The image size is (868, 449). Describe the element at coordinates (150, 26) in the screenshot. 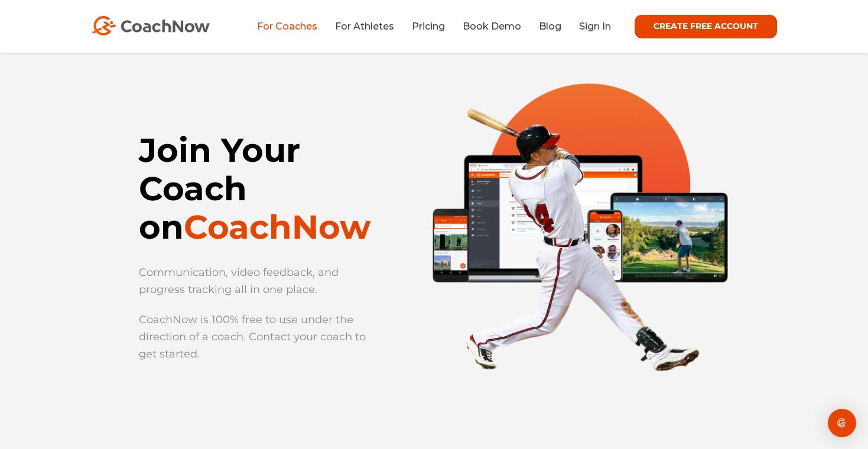

I see `img: CoachNow Logo` at that location.